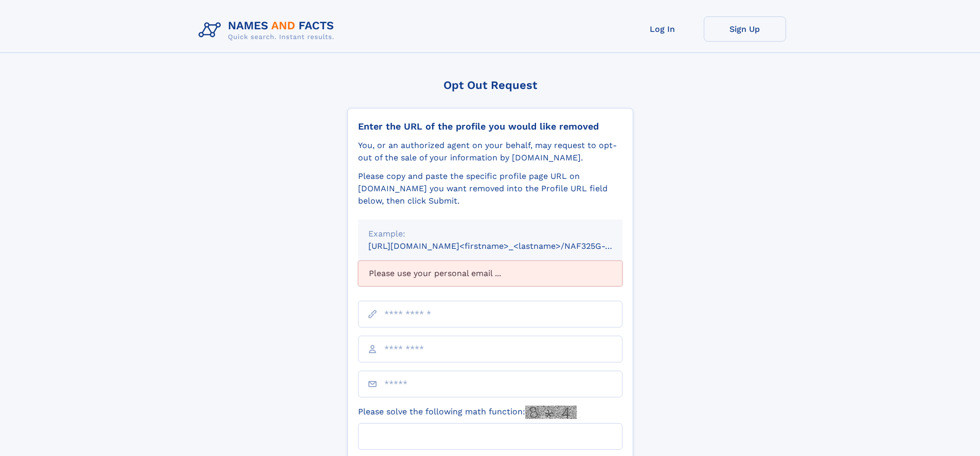 This screenshot has width=980, height=456. Describe the element at coordinates (490, 234) in the screenshot. I see `div: Example:` at that location.